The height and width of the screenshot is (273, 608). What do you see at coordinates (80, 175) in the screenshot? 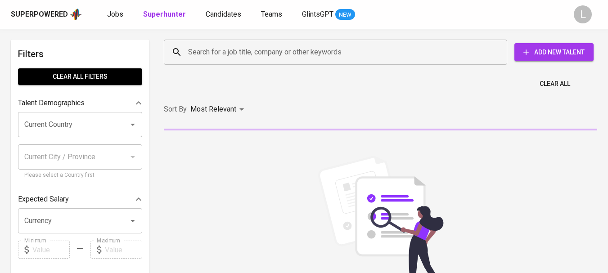
I see `p: Please select a Country first` at bounding box center [80, 175].